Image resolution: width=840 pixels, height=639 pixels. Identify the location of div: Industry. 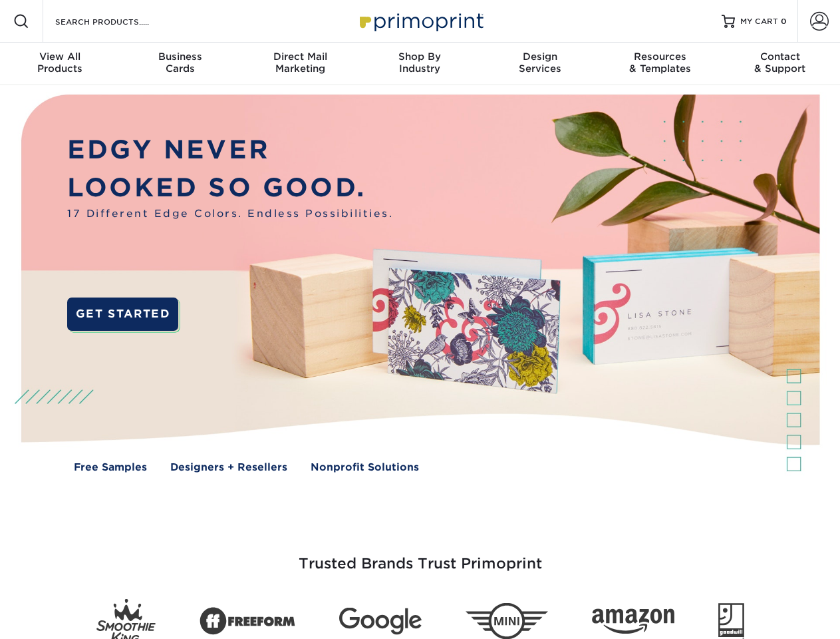
(420, 62).